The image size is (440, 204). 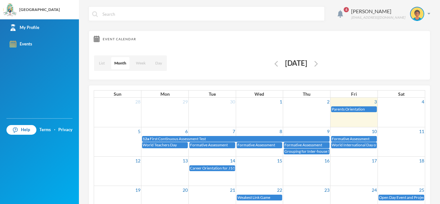 I want to click on a: 23, so click(x=327, y=190).